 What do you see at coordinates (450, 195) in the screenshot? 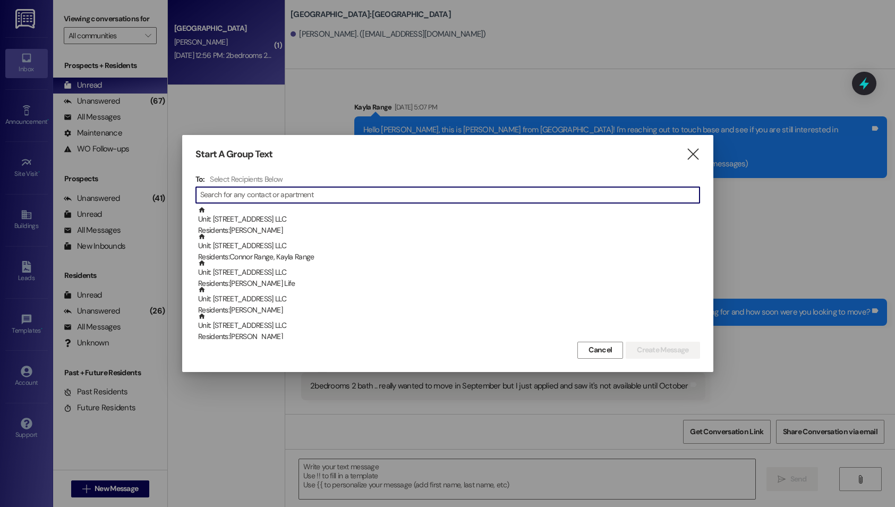
I see `input: Search for any contact or apartment` at bounding box center [450, 195].